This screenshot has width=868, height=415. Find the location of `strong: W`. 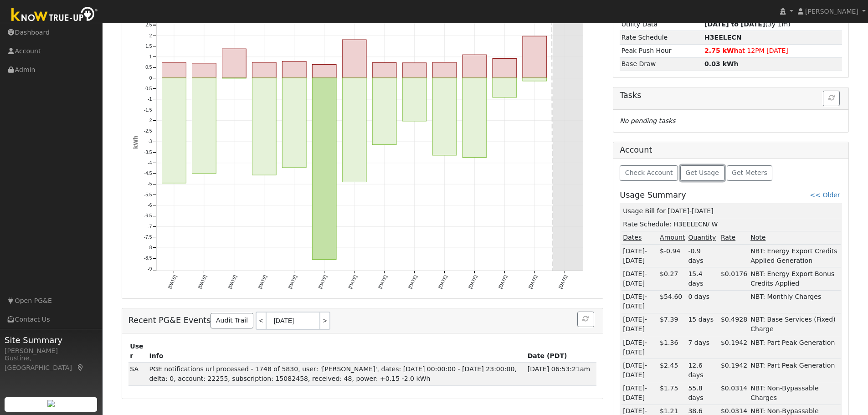

strong: W is located at coordinates (723, 37).